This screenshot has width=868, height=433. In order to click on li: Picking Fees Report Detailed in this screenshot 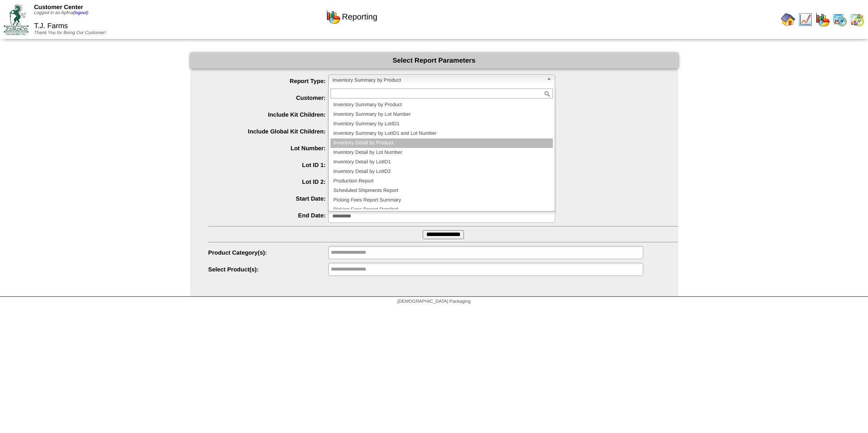, I will do `click(442, 209)`.